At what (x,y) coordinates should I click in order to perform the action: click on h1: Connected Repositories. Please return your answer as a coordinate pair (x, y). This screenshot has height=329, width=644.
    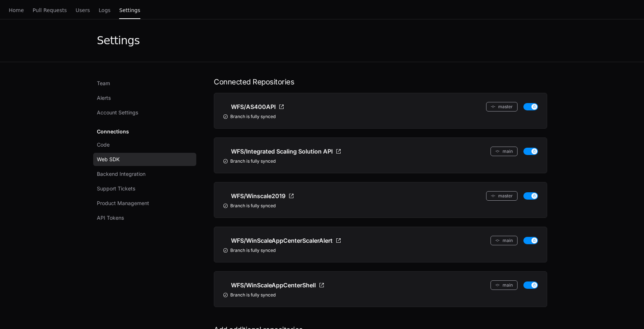
    Looking at the image, I should click on (381, 82).